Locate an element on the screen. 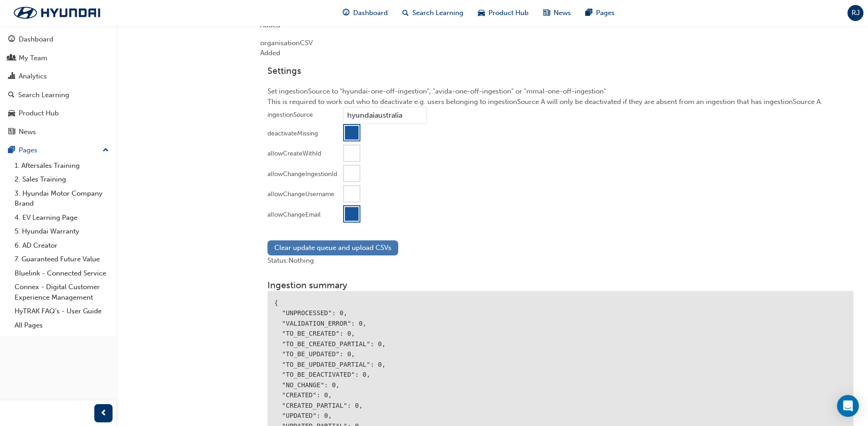 The image size is (868, 426). a: Connex - Digital Customer Experience Management is located at coordinates (62, 292).